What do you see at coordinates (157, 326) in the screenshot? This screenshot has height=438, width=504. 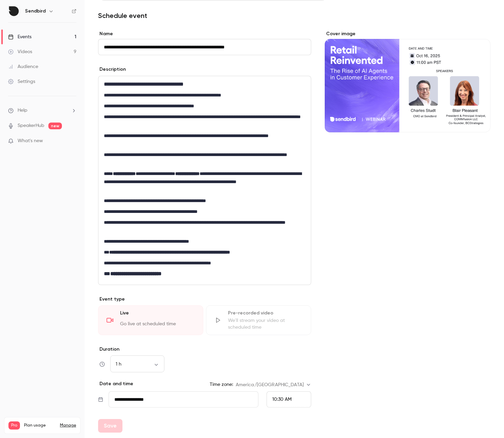 I see `div: Go live at scheduled time` at bounding box center [157, 326].